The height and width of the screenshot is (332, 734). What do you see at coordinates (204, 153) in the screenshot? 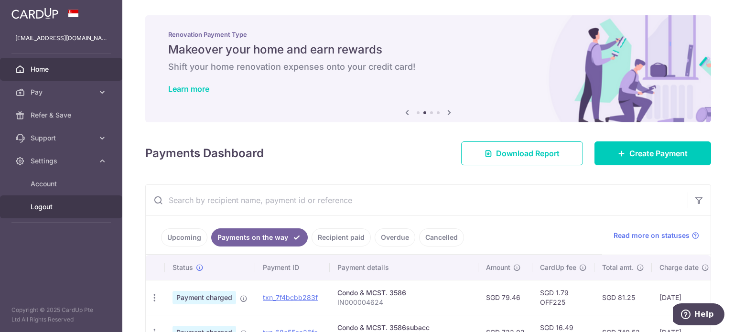
I see `h4: Payments Dashboard` at bounding box center [204, 153].